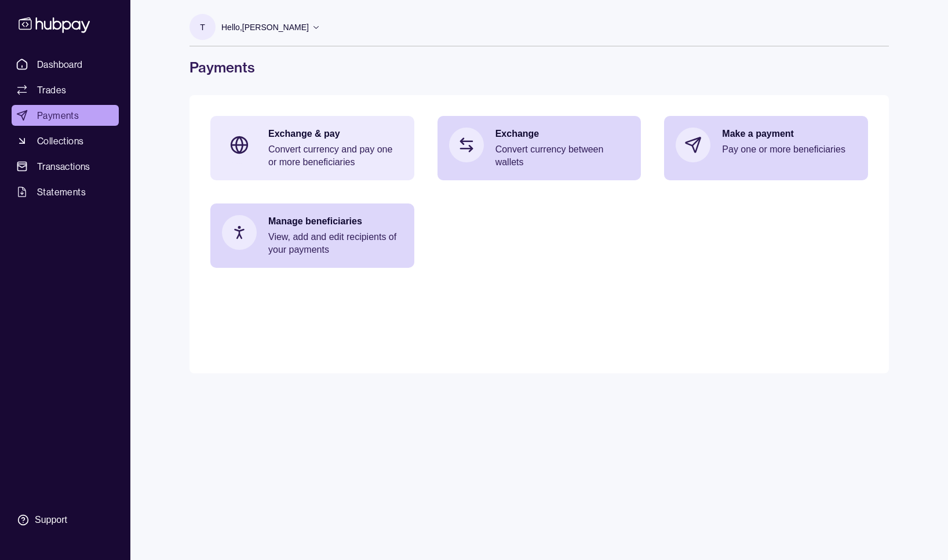 The height and width of the screenshot is (560, 948). What do you see at coordinates (539, 67) in the screenshot?
I see `h1: Payments` at bounding box center [539, 67].